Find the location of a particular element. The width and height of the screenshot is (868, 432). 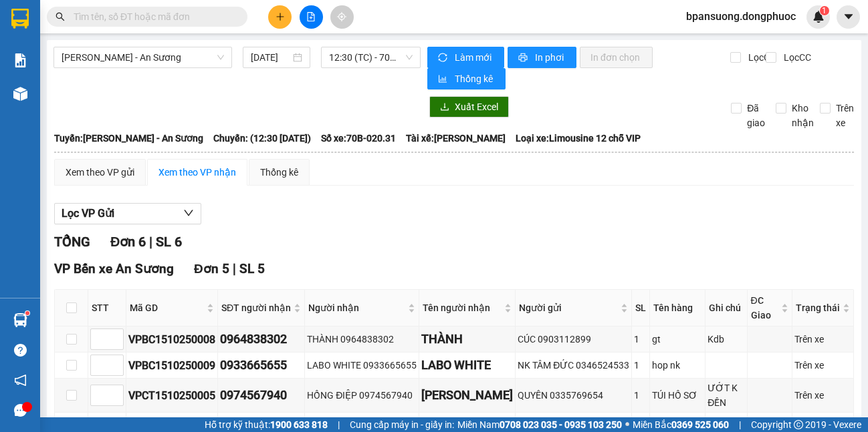

th: Ghi chú is located at coordinates (726, 308).